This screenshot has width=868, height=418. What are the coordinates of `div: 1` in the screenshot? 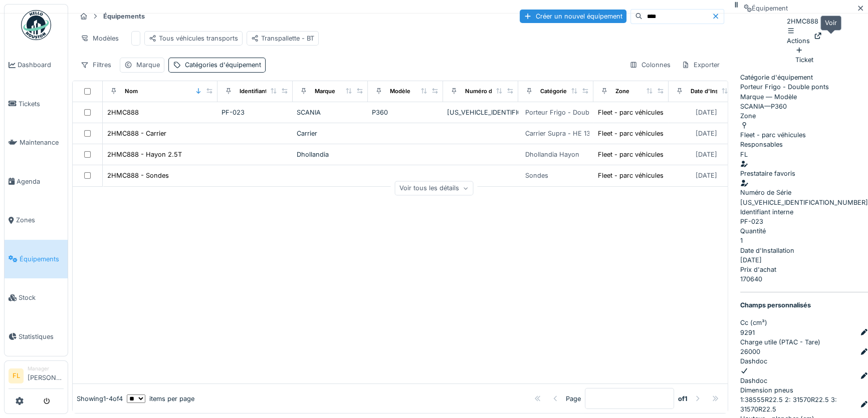 It's located at (804, 236).